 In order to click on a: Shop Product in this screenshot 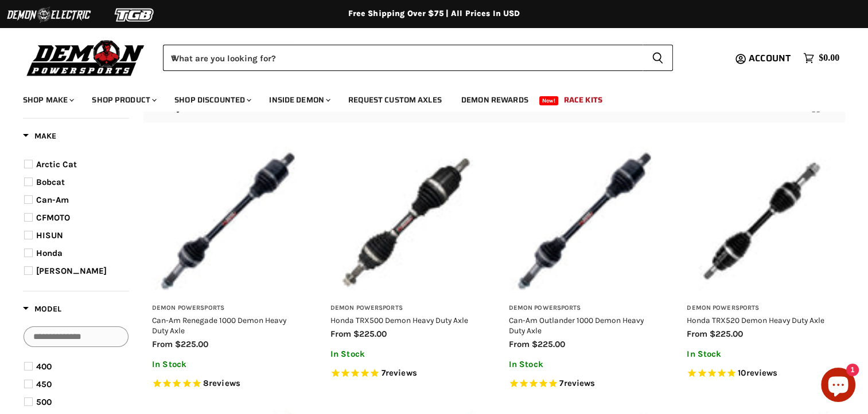, I will do `click(123, 100)`.